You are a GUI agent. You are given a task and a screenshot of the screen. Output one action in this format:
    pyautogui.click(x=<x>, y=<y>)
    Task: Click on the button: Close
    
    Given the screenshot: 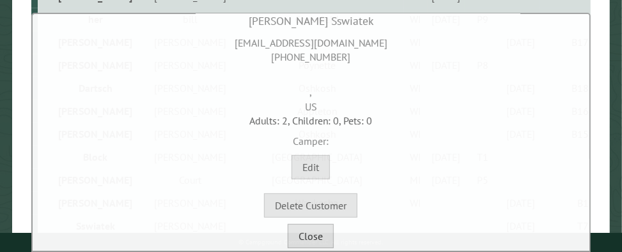 What is the action you would take?
    pyautogui.click(x=311, y=236)
    